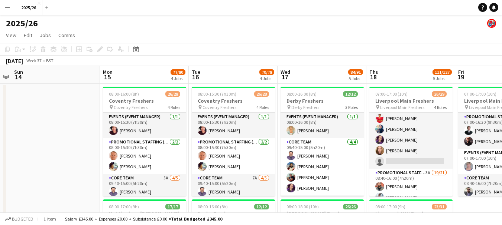  I want to click on span: Jobs, so click(45, 35).